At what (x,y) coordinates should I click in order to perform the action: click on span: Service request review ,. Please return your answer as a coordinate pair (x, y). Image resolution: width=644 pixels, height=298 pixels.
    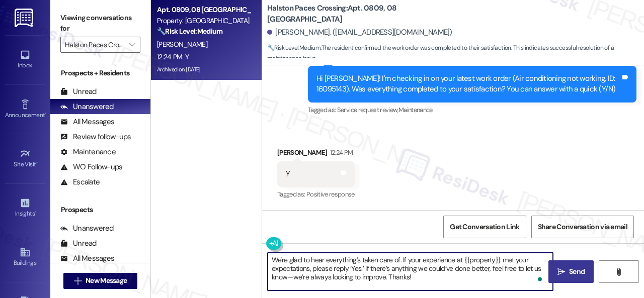
    Looking at the image, I should click on (368, 109).